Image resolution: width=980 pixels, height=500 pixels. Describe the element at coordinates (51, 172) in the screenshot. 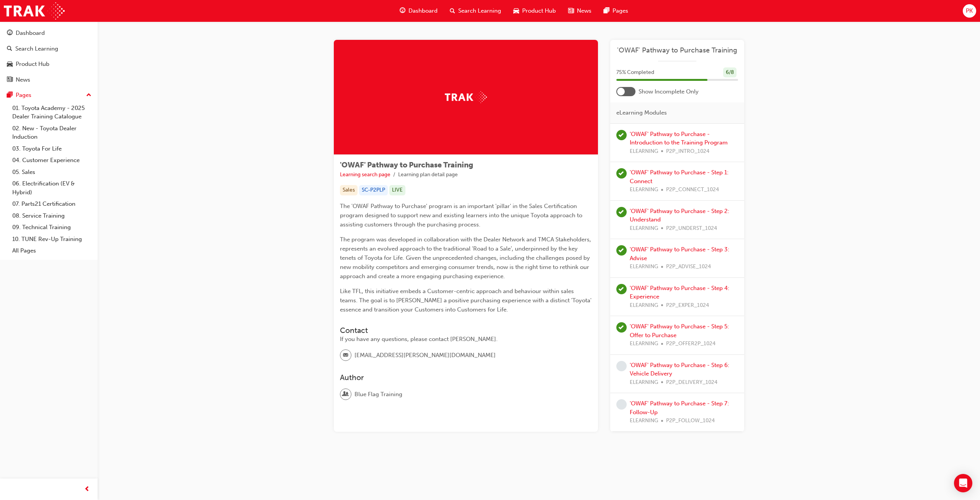

I see `a: 05. Sales` at that location.